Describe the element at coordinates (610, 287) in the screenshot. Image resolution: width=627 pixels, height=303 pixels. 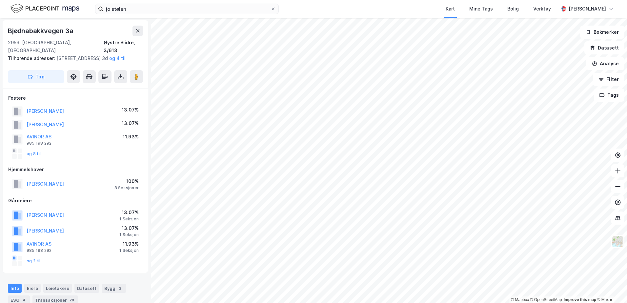
I see `div: Chat Widget` at that location.